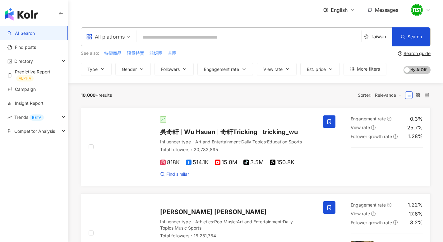 This screenshot has width=443, height=242. I want to click on span: Messages, so click(387, 10).